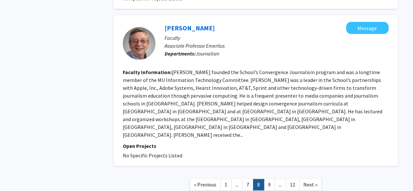 This screenshot has height=191, width=413. Describe the element at coordinates (310, 184) in the screenshot. I see `span: Next »` at that location.